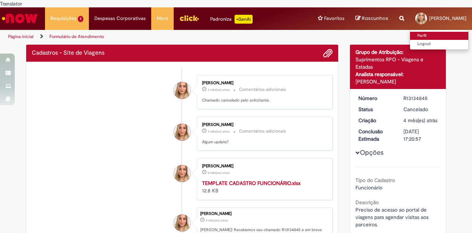  Describe the element at coordinates (120, 18) in the screenshot. I see `a: Despesas Corporativas :` at that location.